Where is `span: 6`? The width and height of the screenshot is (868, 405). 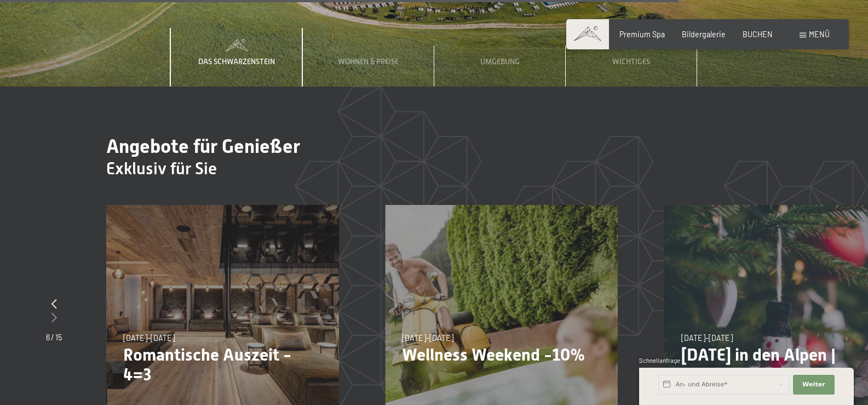 span: 6 is located at coordinates (48, 337).